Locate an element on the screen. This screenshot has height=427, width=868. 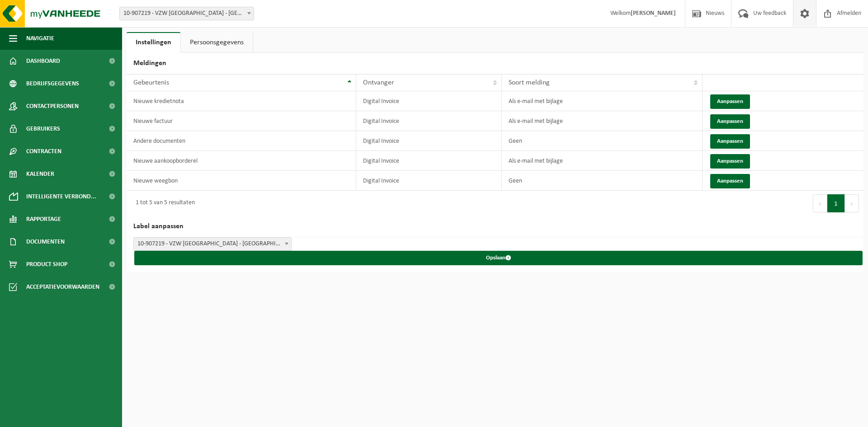
span: Navigatie is located at coordinates (40, 38).